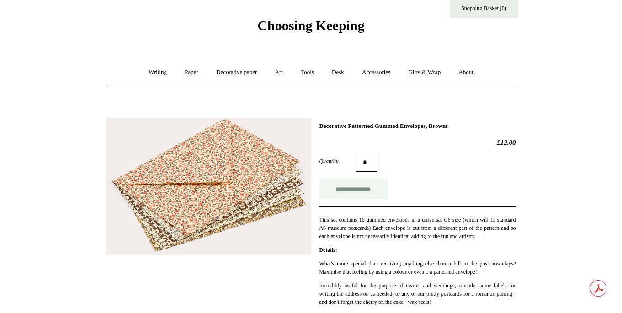  Describe the element at coordinates (417, 268) in the screenshot. I see `p: What's more special than receiving anything else than a bill in the post nowadays? Maximise that ...` at that location.